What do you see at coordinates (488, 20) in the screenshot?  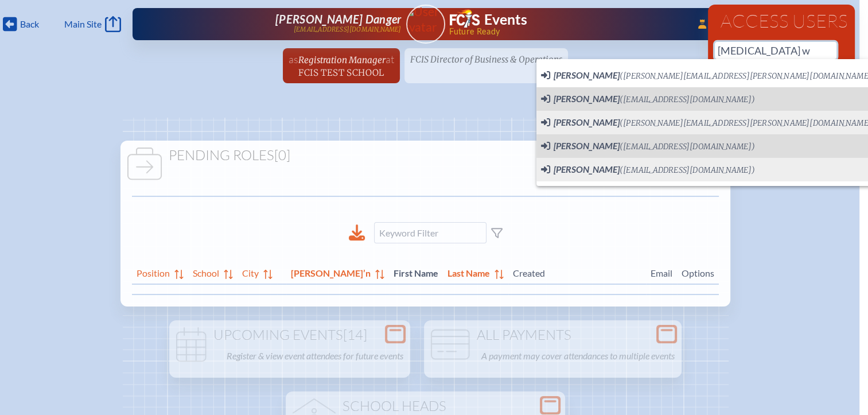 I see `a: FCIS LogoEvents` at bounding box center [488, 20].